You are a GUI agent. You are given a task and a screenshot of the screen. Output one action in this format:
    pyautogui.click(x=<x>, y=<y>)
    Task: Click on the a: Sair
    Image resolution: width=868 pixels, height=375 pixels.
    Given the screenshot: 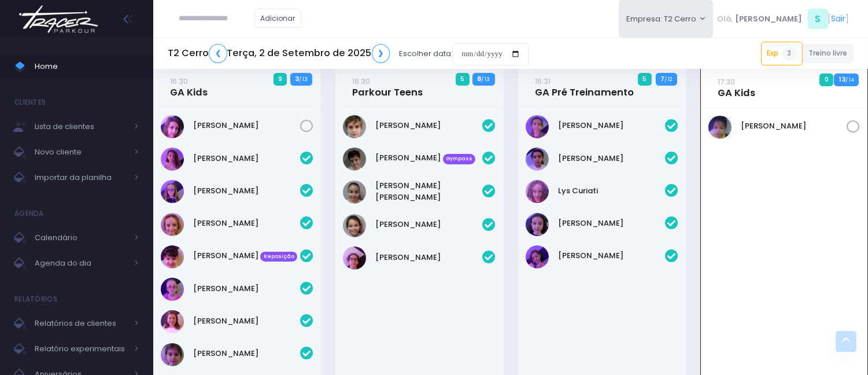 What is the action you would take?
    pyautogui.click(x=839, y=19)
    